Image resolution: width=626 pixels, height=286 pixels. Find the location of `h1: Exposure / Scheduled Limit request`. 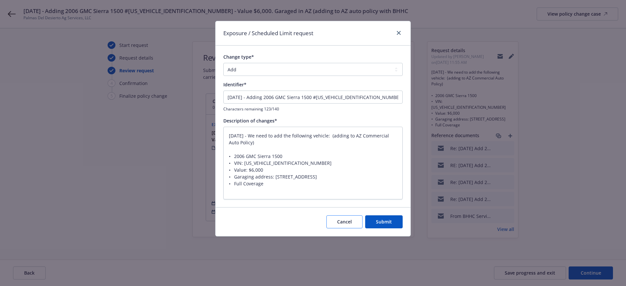

h1: Exposure / Scheduled Limit request is located at coordinates (268, 33).